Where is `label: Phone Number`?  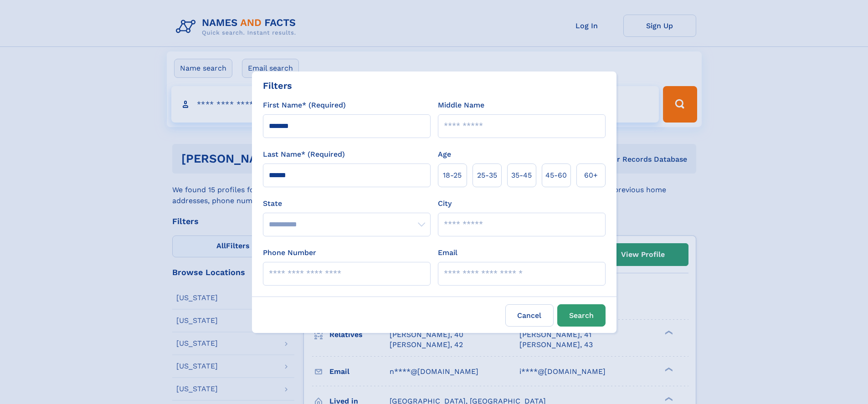 label: Phone Number is located at coordinates (289, 252).